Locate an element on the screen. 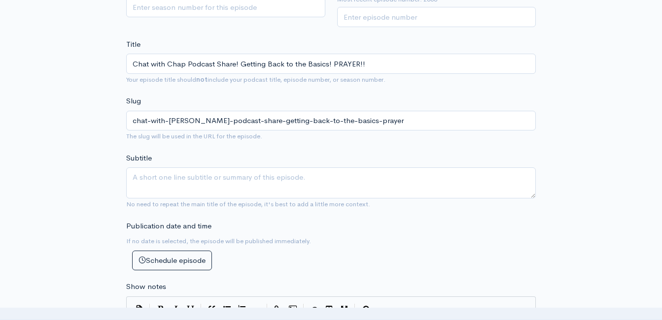 This screenshot has height=320, width=662. button: Generic List is located at coordinates (227, 309).